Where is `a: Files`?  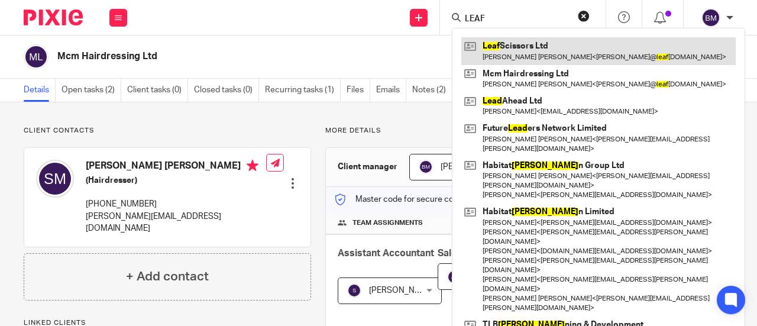
a: Files is located at coordinates (358, 90).